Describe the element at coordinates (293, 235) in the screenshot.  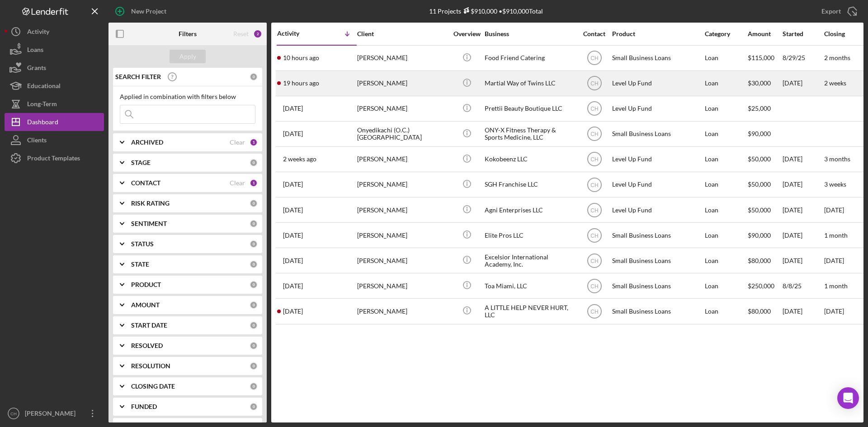
I see `time: 2025-08-20 16:45` at that location.